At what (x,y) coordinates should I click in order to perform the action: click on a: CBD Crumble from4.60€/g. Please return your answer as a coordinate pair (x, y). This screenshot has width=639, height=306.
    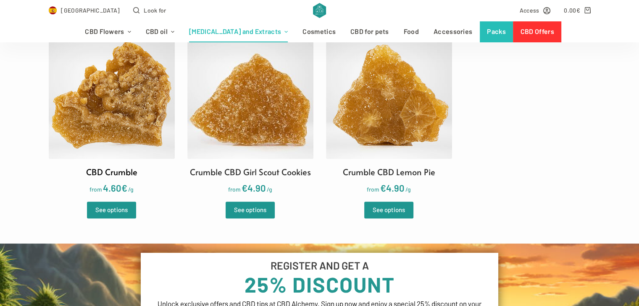
    Looking at the image, I should click on (112, 114).